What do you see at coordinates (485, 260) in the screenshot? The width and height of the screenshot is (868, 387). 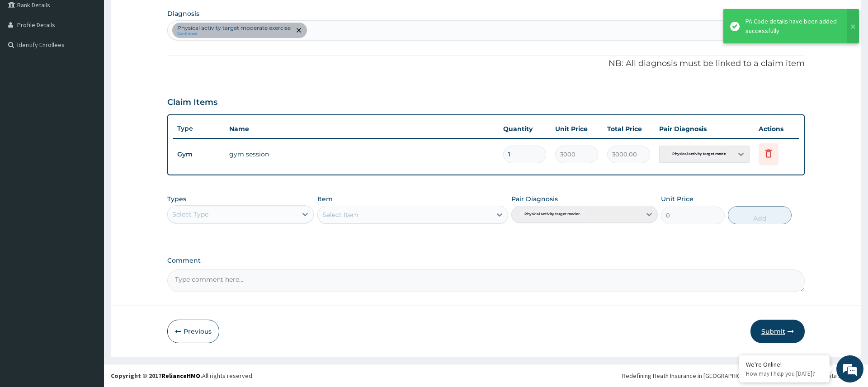 I see `label: Comment` at bounding box center [485, 260].